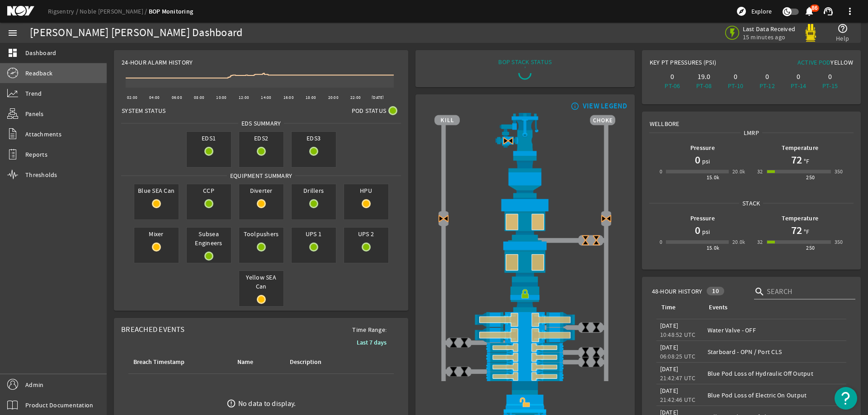 The image size is (868, 415). Describe the element at coordinates (154, 98) in the screenshot. I see `text: 04:00` at that location.